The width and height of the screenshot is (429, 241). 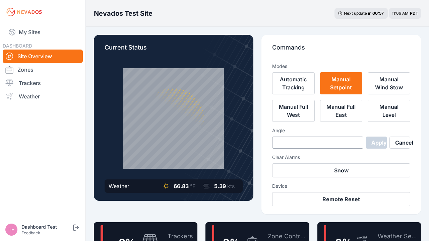 What do you see at coordinates (389, 111) in the screenshot?
I see `button: Manual Level` at bounding box center [389, 111].